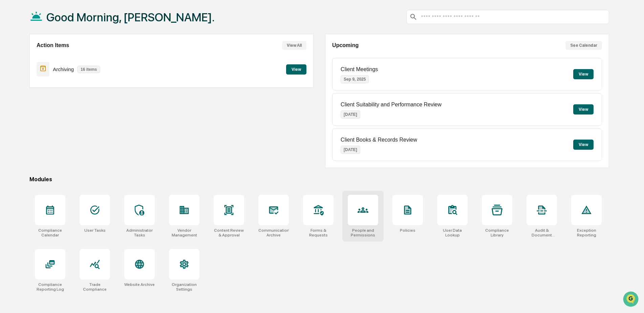 The image size is (644, 313). What do you see at coordinates (20, 58) in the screenshot?
I see `img: 8933085812038_c878075ebb4cc5468115_72.jpg` at bounding box center [20, 58].